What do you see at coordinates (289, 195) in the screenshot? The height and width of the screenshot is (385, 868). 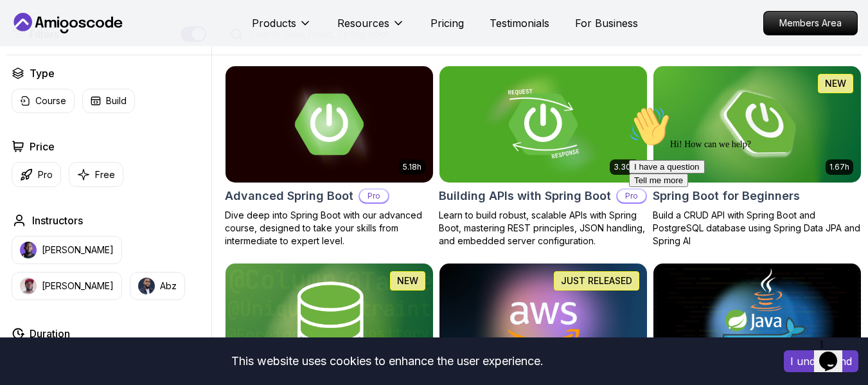 I see `h2: Advanced Spring Boot` at bounding box center [289, 195].